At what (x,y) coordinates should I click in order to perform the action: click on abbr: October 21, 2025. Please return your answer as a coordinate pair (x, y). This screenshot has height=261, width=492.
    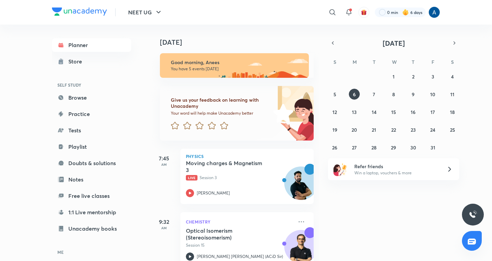
    Looking at the image, I should click on (373, 130).